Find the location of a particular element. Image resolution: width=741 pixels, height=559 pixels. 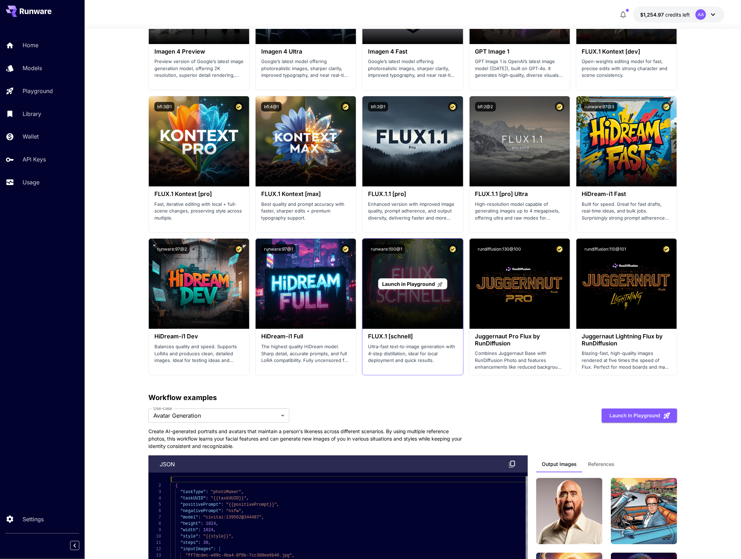

p: Ultra-fast text-to-image generation with 4-step distillation, ideal for local deployment and quic... is located at coordinates (412, 353).